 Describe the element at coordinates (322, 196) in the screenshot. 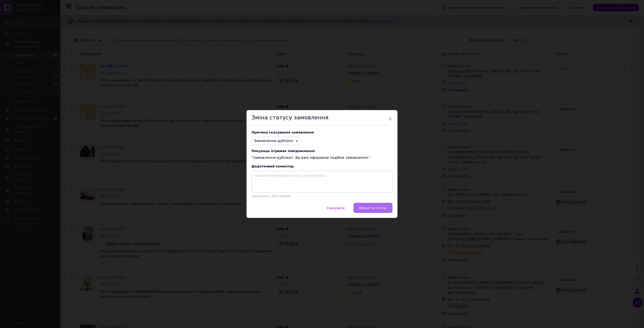

I see `p: Залишилось: 250 символів` at that location.